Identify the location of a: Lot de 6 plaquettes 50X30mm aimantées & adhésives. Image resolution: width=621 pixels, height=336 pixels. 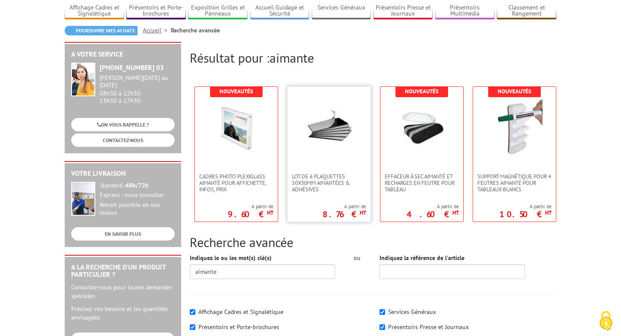
(329, 183).